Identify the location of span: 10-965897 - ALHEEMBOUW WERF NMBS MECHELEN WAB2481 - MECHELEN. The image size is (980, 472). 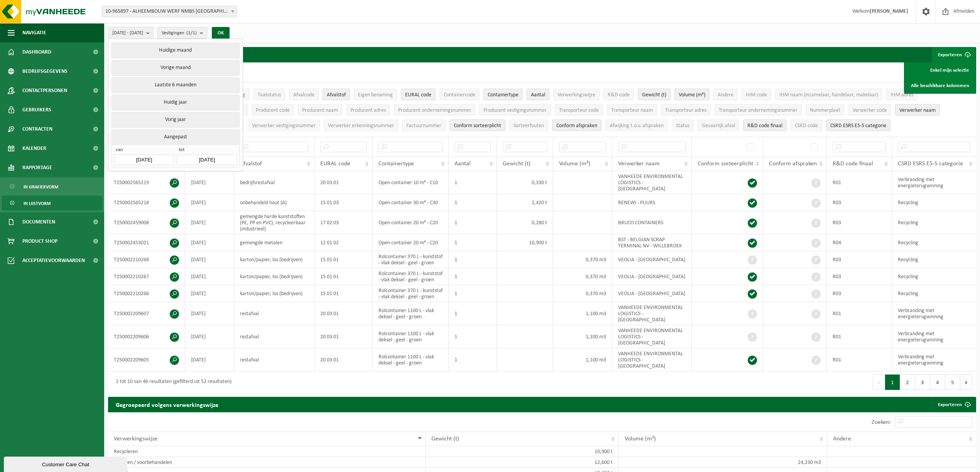
(170, 11).